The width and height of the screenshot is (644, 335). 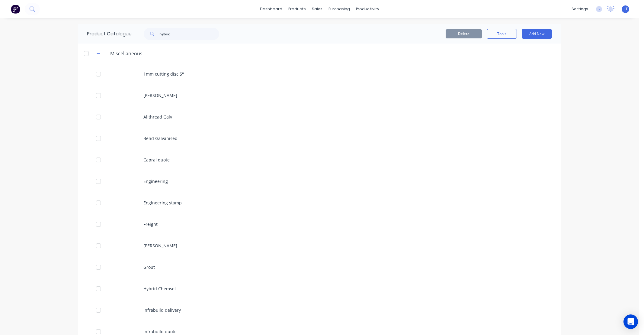 What do you see at coordinates (502, 34) in the screenshot?
I see `button: Tools` at bounding box center [502, 34].